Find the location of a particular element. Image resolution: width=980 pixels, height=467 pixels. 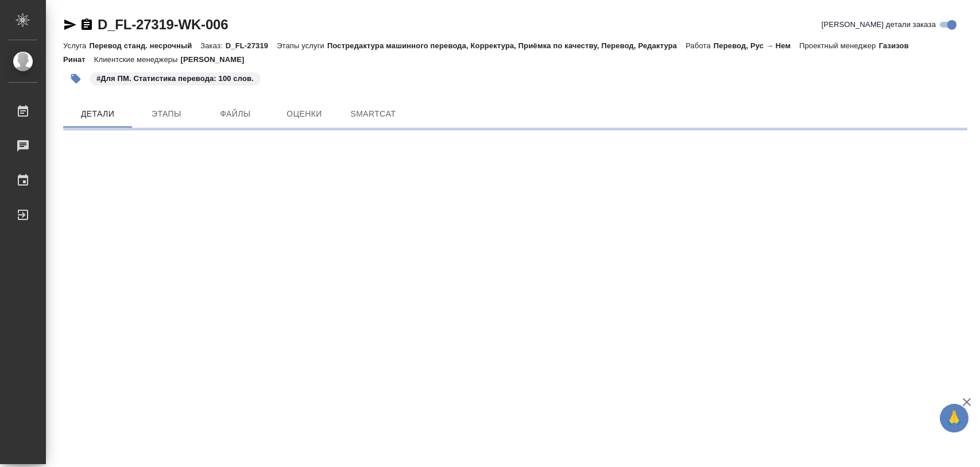

p: Работа is located at coordinates (700, 46).